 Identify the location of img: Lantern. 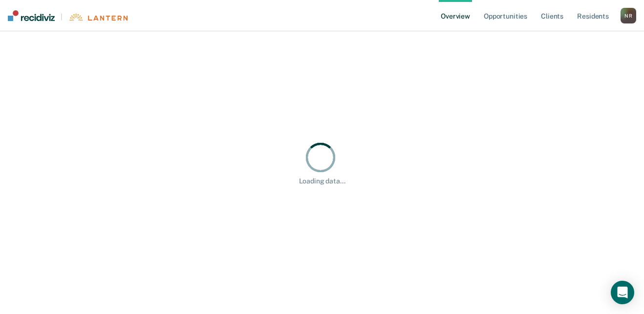
(97, 17).